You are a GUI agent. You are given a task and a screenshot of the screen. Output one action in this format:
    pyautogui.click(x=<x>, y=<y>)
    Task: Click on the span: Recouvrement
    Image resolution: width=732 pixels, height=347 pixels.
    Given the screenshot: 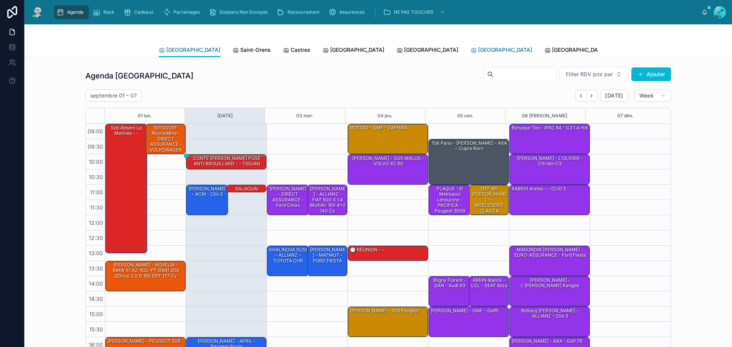 What is the action you would take?
    pyautogui.click(x=304, y=12)
    